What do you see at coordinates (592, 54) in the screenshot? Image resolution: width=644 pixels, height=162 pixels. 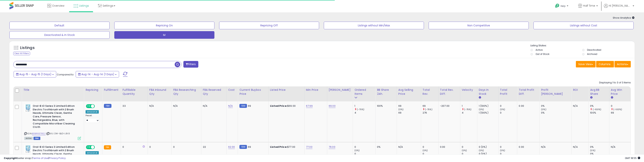 I see `label: Archived` at bounding box center [592, 54].